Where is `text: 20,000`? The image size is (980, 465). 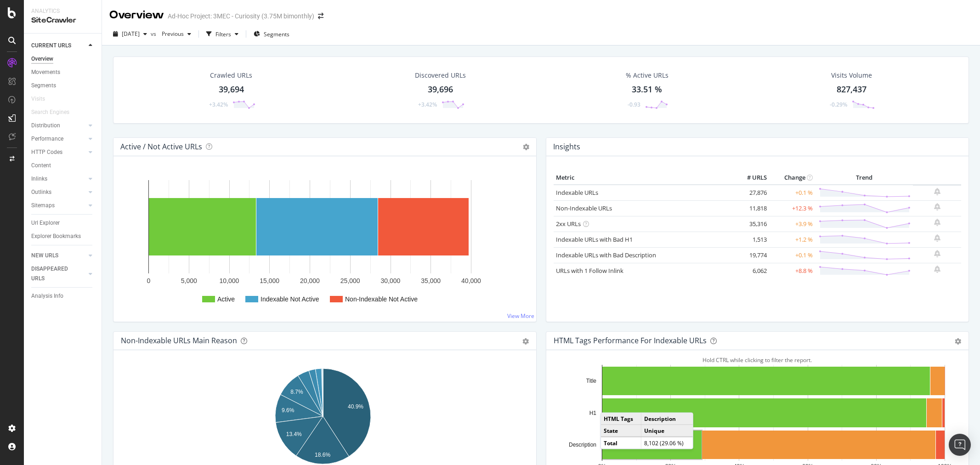
text: 20,000 is located at coordinates (309, 281).